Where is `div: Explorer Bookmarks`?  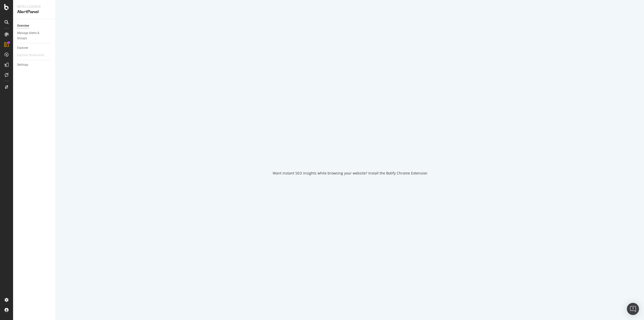 div: Explorer Bookmarks is located at coordinates (31, 55).